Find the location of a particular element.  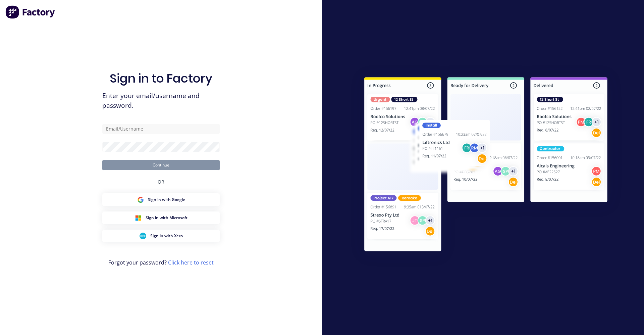

a: Click here to reset is located at coordinates (191, 263).